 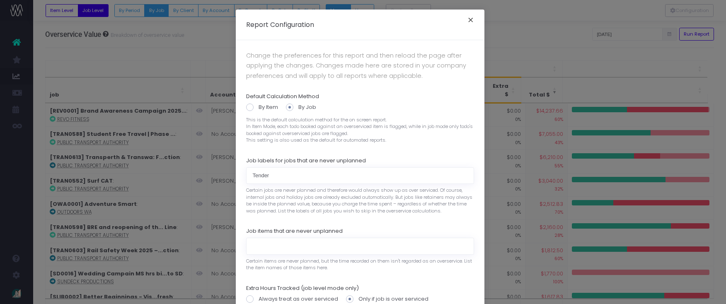 I want to click on span: Certain jobs are never planned and therefore would always show up as over serviced. Of course, in..., so click(x=360, y=199).